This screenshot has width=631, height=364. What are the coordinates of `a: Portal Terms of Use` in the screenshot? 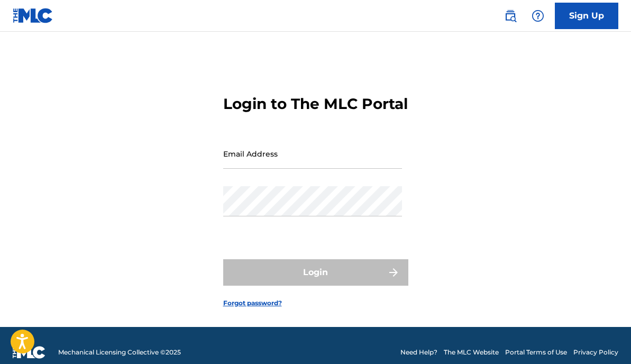 It's located at (536, 353).